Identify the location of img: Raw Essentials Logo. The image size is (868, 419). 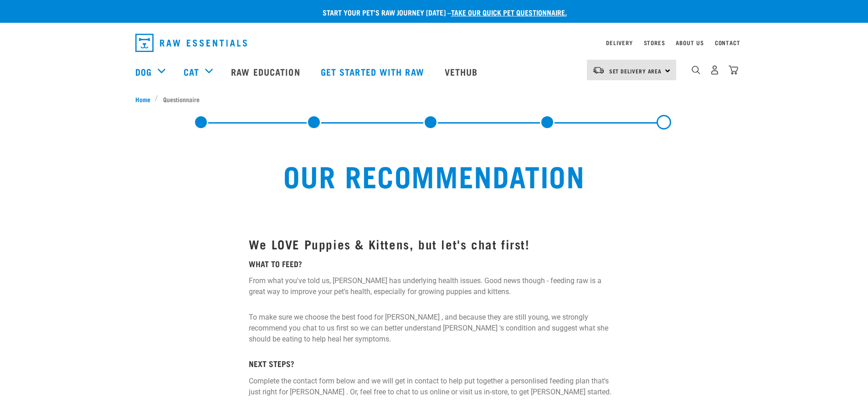
(191, 43).